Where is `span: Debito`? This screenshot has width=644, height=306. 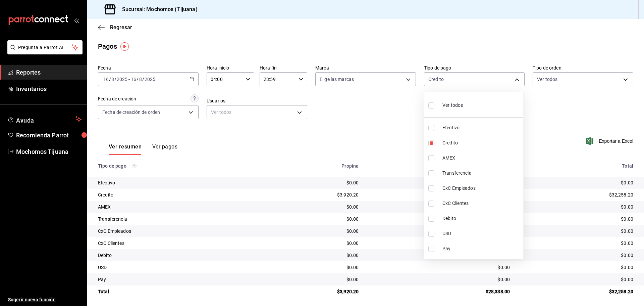
span: Debito is located at coordinates (482, 218).